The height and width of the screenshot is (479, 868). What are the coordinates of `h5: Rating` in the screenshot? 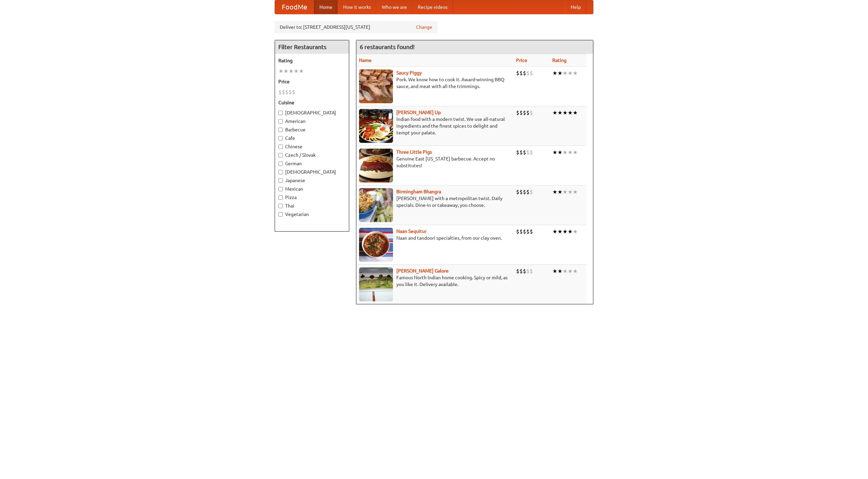 It's located at (312, 61).